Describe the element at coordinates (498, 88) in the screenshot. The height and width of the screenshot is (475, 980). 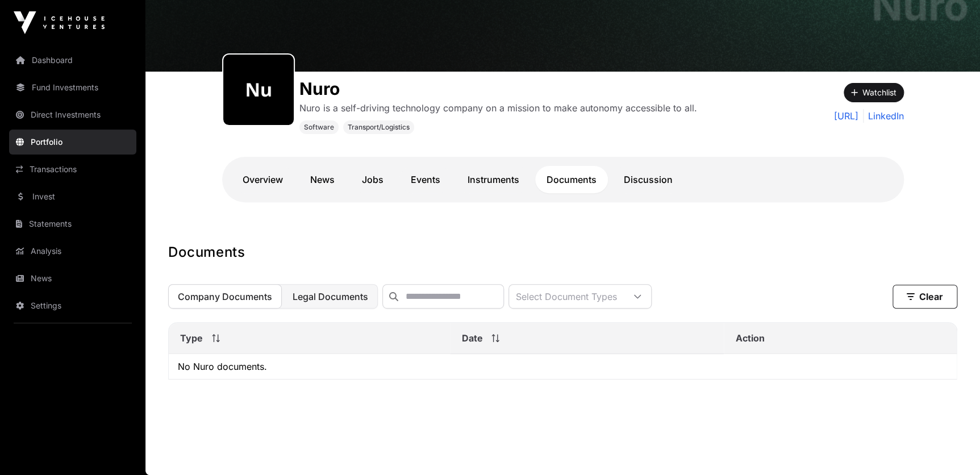
I see `h1: Nuro` at that location.